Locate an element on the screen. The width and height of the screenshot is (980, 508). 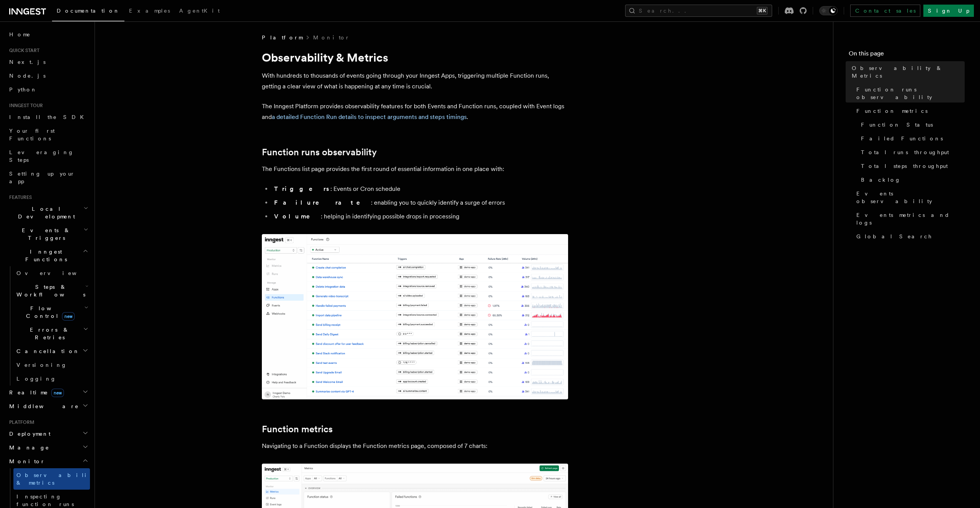
button: Middleware is located at coordinates (48, 407).